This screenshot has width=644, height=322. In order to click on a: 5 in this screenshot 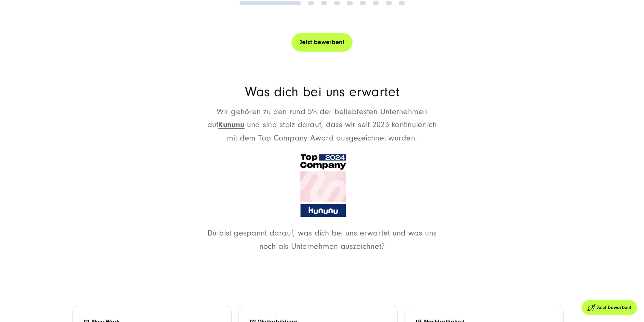, I will do `click(350, 3)`.